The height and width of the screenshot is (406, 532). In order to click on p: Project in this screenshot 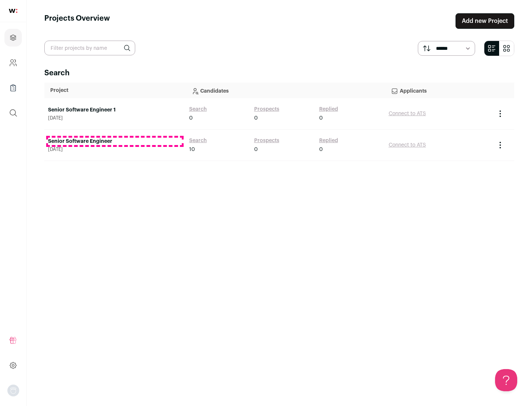, I will do `click(115, 90)`.